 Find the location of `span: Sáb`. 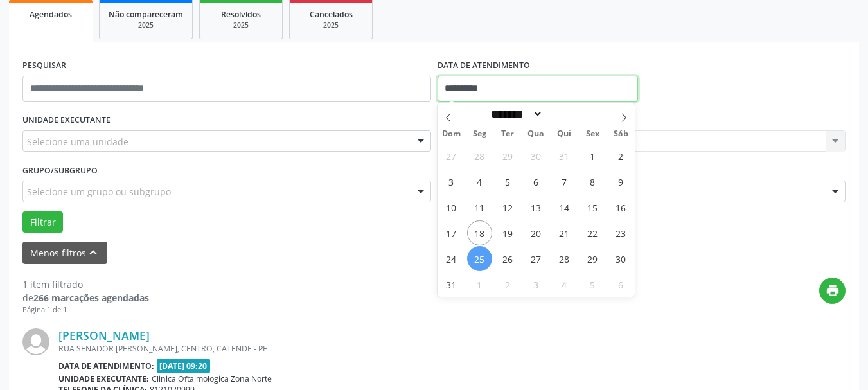

span: Sáb is located at coordinates (620, 134).